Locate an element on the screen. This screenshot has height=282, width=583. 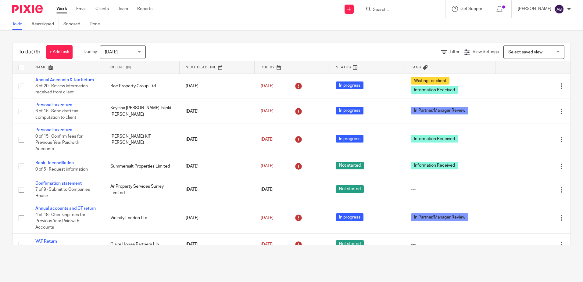
span: Tags is located at coordinates (416, 67).